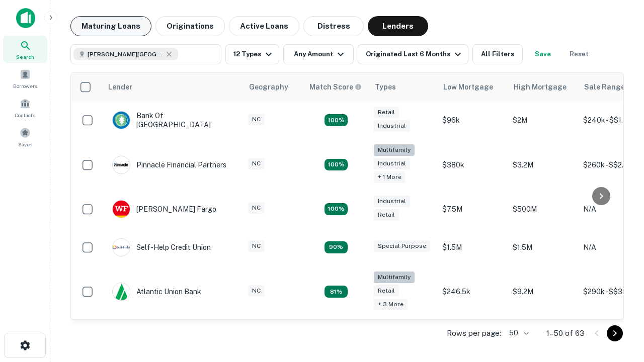 The width and height of the screenshot is (644, 362). Describe the element at coordinates (604, 87) in the screenshot. I see `div: Sale Range` at that location.